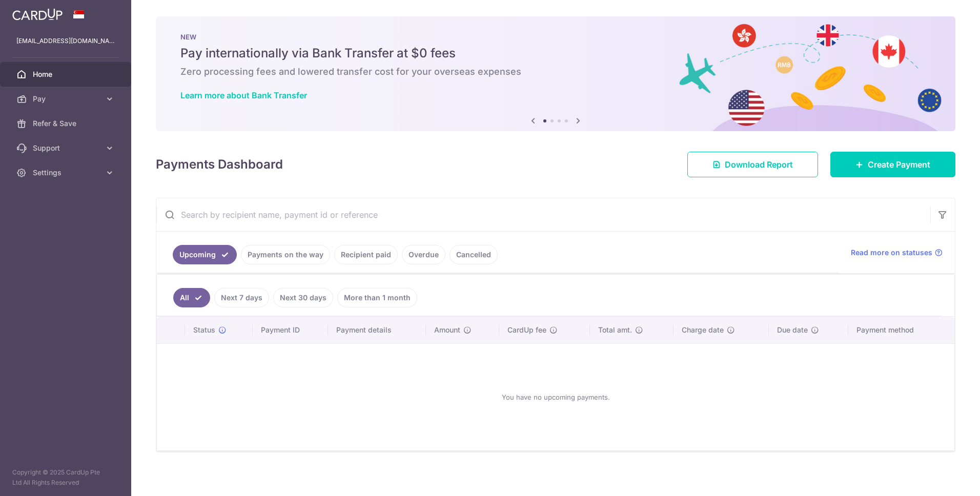  I want to click on th: Payment method, so click(901, 330).